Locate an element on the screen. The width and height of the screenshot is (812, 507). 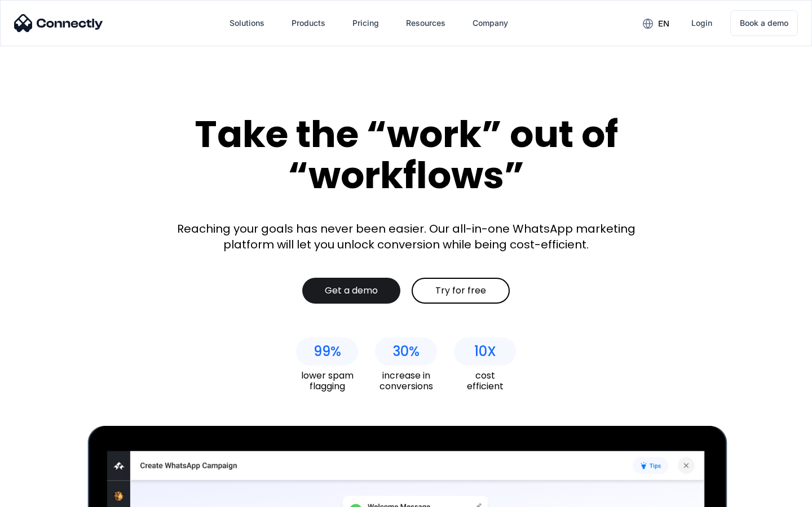
a: Try for free is located at coordinates (461, 291).